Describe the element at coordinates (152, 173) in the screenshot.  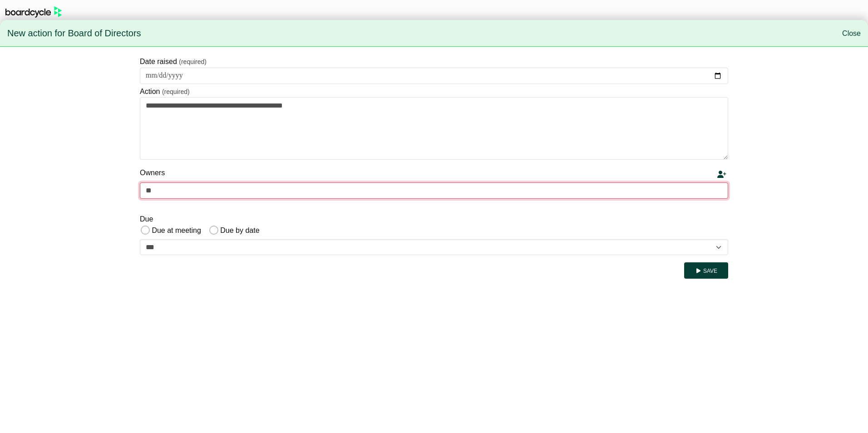
I see `label: Owners` at that location.